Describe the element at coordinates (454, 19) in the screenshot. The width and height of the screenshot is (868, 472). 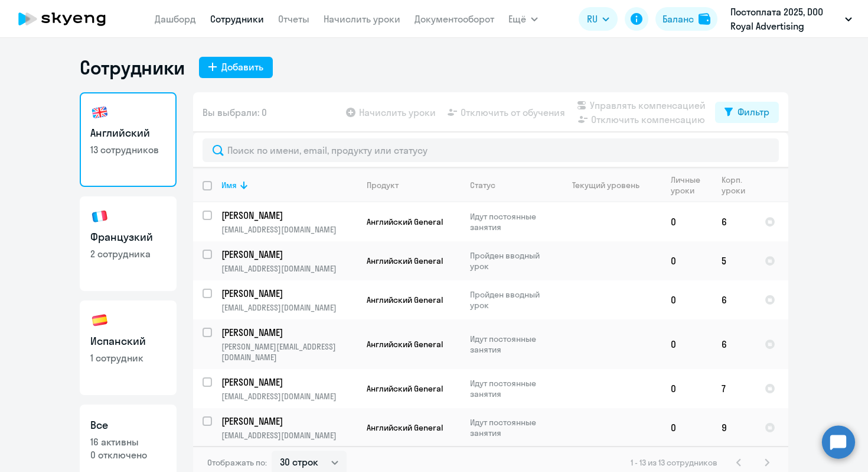
I see `a: Документооборот` at that location.